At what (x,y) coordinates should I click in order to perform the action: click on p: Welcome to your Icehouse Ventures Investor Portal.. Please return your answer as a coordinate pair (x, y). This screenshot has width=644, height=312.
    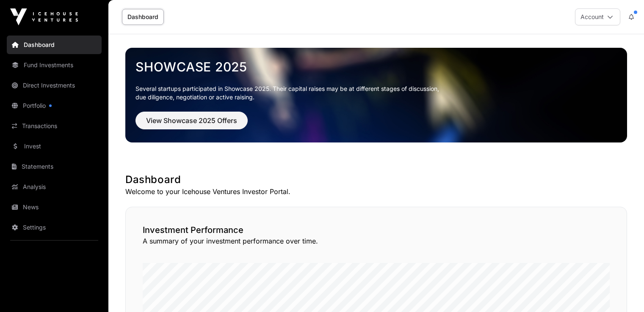
    Looking at the image, I should click on (376, 191).